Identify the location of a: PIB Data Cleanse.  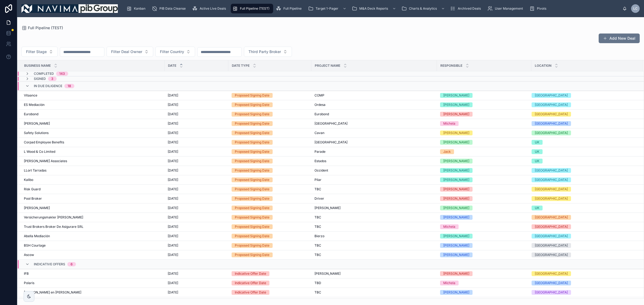
(170, 9).